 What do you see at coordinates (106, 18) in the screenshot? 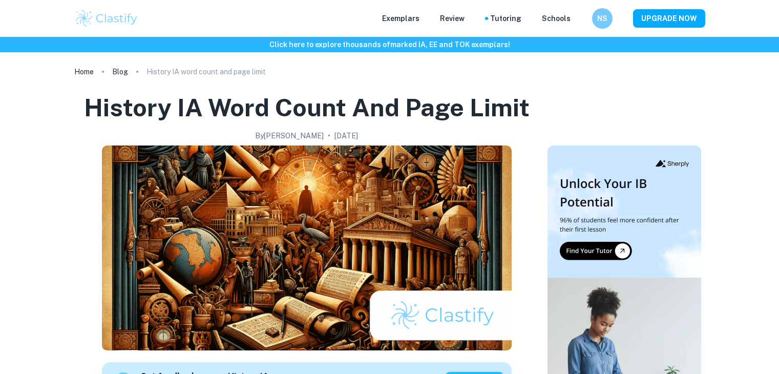
I see `img: Clastify logo` at bounding box center [106, 18].